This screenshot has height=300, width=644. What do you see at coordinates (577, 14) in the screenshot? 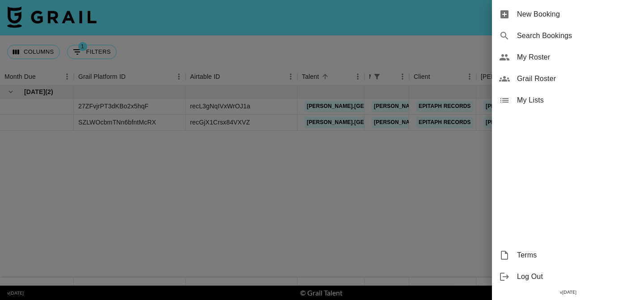
I see `span: New Booking` at bounding box center [577, 14].